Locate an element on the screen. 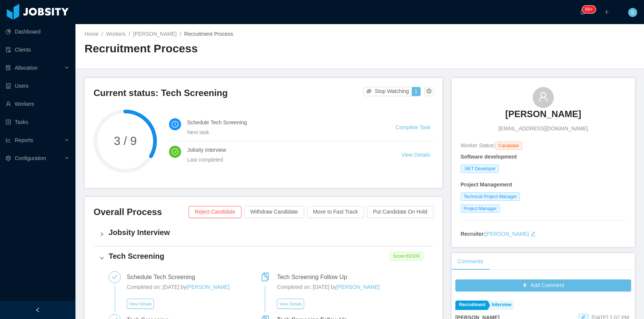 This screenshot has width=644, height=319. span: Reports is located at coordinates (24, 140).